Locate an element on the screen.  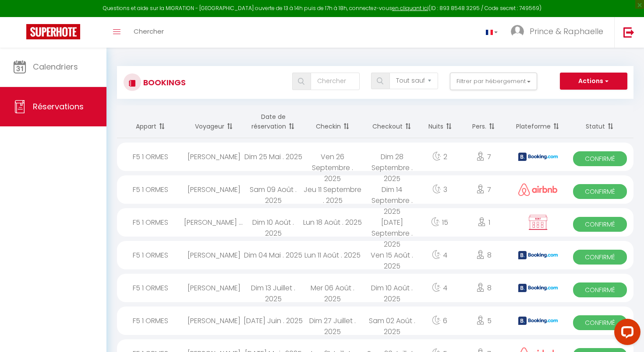
span: Réservations is located at coordinates (58, 107).